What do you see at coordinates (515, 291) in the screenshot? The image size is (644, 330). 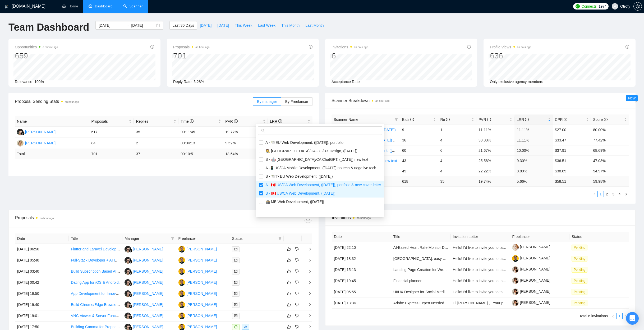 I see `img: c1IfbBcwZMfkJNzVJ8hgh9hCBNYqlAZKS9vvfOLifG18usS2dkAEwMZE80hho6tw_8` at bounding box center [515, 291].